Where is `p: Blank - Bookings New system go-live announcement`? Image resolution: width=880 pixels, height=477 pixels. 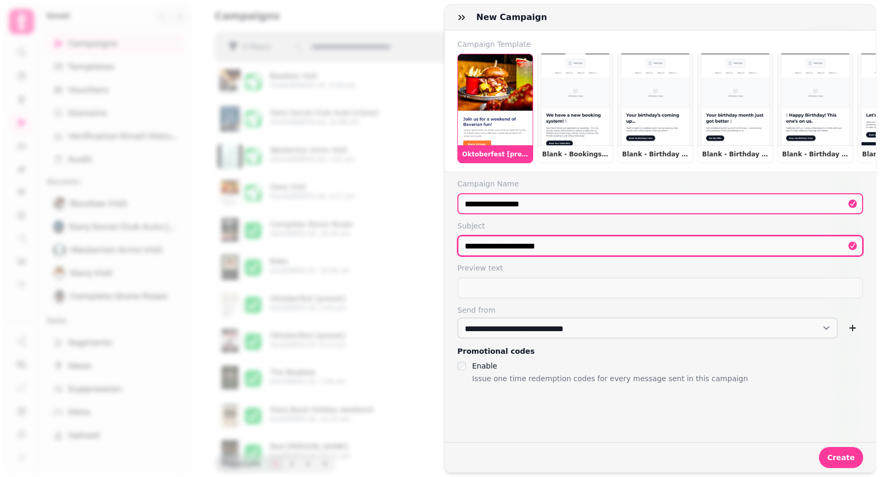
p: Blank - Bookings New system go-live announcement is located at coordinates (575, 154).